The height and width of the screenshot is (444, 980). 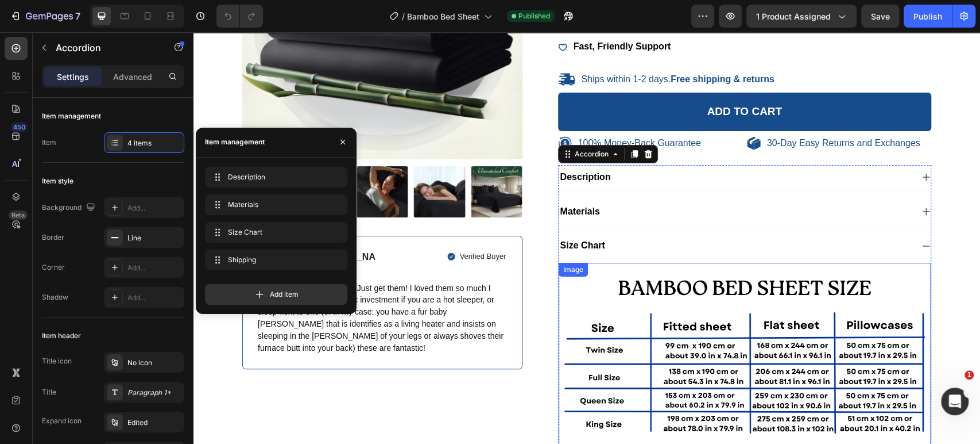 I want to click on span: Bamboo Bed Sheet, so click(x=444, y=16).